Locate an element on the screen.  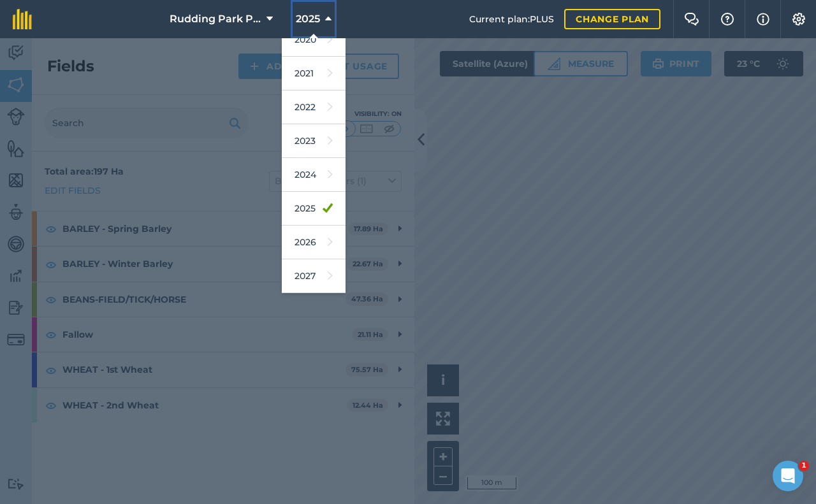
a: 2022 is located at coordinates (314, 107).